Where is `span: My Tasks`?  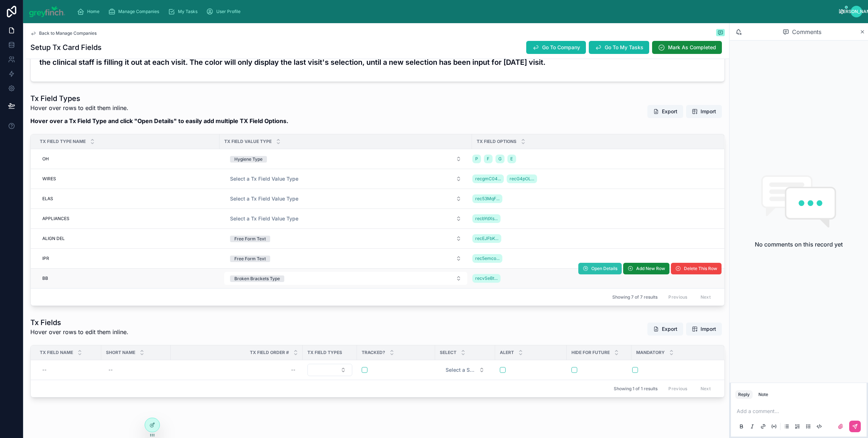
span: My Tasks is located at coordinates (188, 11).